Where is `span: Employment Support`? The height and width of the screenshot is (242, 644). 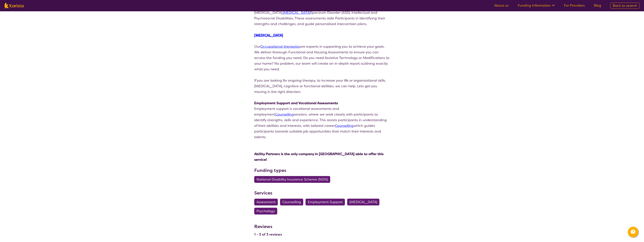
span: Employment Support is located at coordinates (325, 202).